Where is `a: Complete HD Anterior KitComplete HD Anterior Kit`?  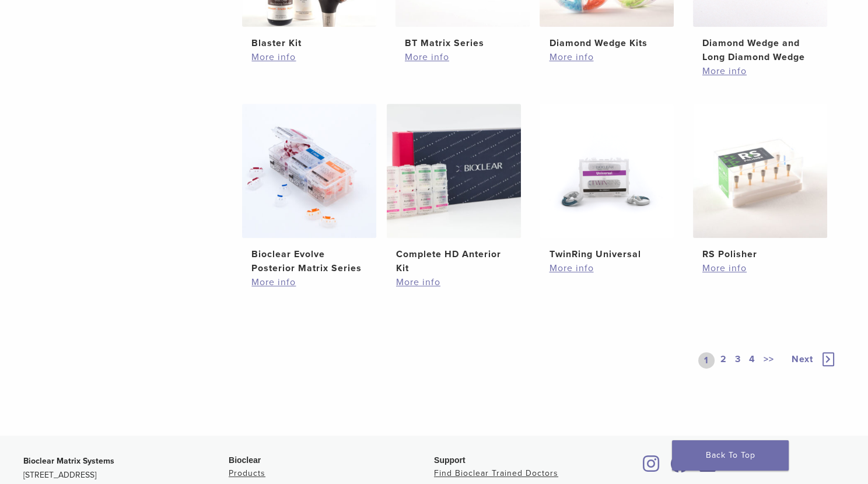
a: Complete HD Anterior KitComplete HD Anterior Kit is located at coordinates (454, 190).